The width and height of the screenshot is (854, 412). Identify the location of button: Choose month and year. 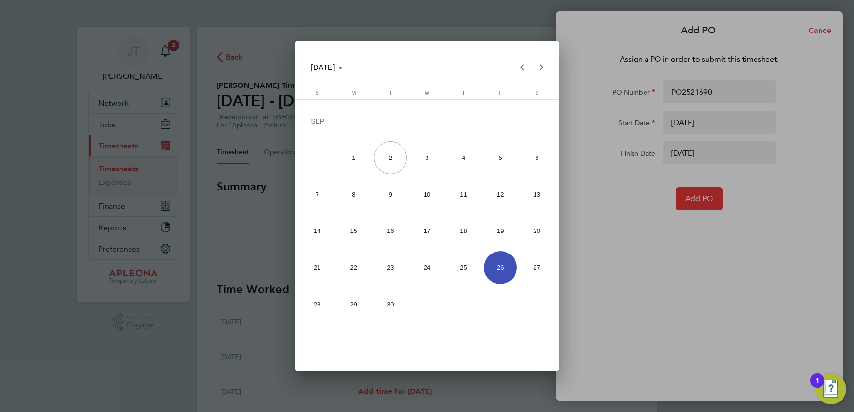
(326, 67).